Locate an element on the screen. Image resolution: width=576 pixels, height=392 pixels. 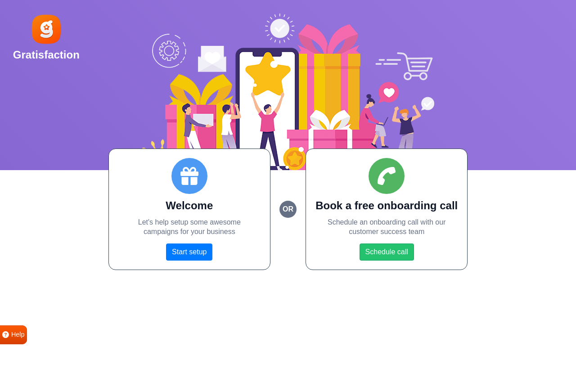
h2: Welcome is located at coordinates (189, 206).